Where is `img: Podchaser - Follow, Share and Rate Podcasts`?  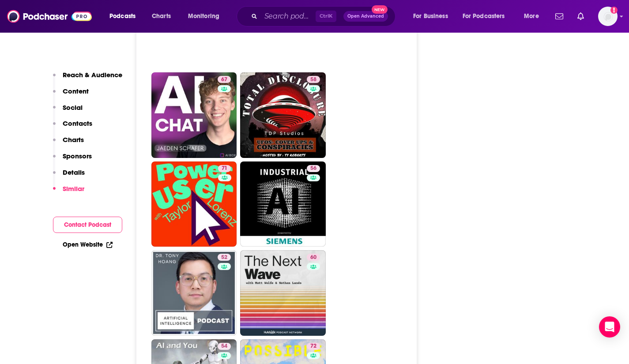 img: Podchaser - Follow, Share and Rate Podcasts is located at coordinates (49, 16).